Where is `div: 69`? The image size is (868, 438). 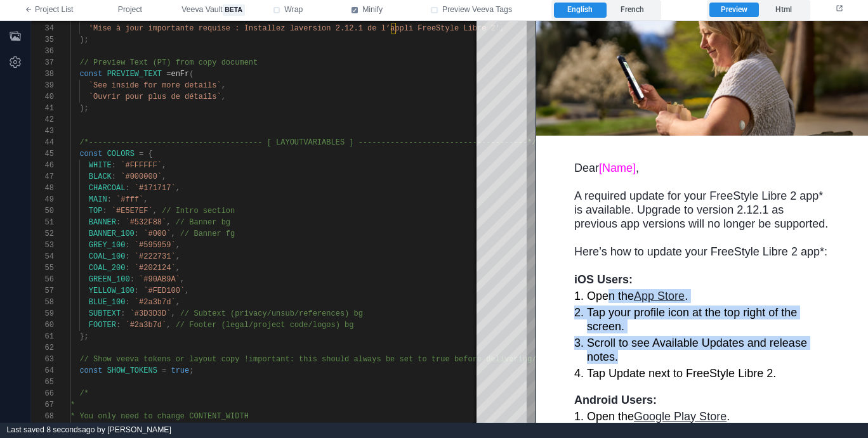 div: 69 is located at coordinates (43, 427).